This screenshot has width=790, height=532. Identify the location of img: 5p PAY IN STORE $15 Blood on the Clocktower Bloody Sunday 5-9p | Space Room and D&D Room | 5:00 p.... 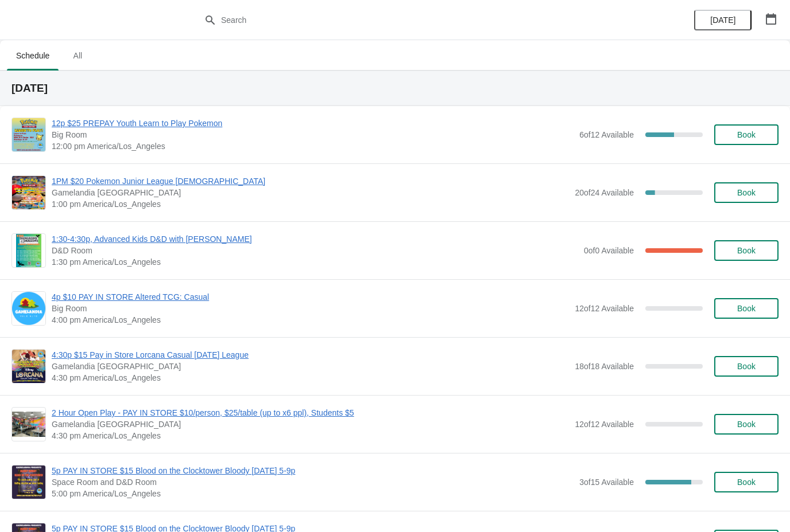
(29, 483).